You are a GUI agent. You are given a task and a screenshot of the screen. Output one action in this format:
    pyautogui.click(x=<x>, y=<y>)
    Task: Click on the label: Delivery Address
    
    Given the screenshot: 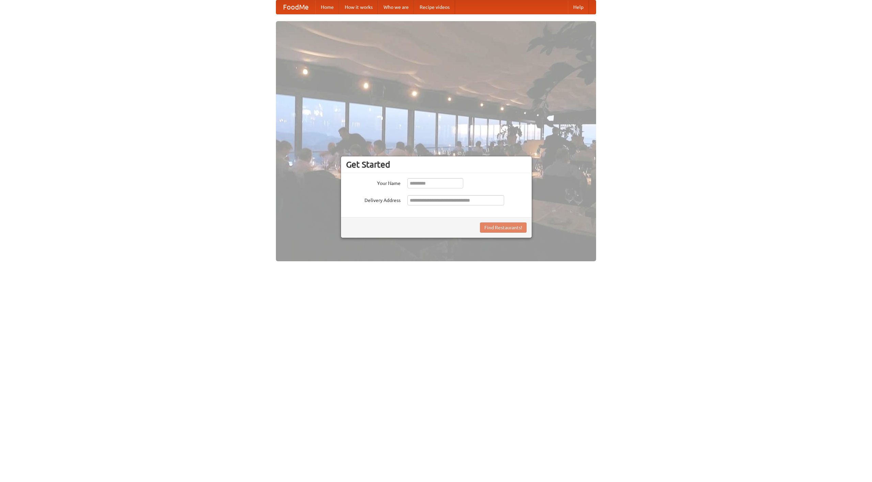 What is the action you would take?
    pyautogui.click(x=373, y=199)
    